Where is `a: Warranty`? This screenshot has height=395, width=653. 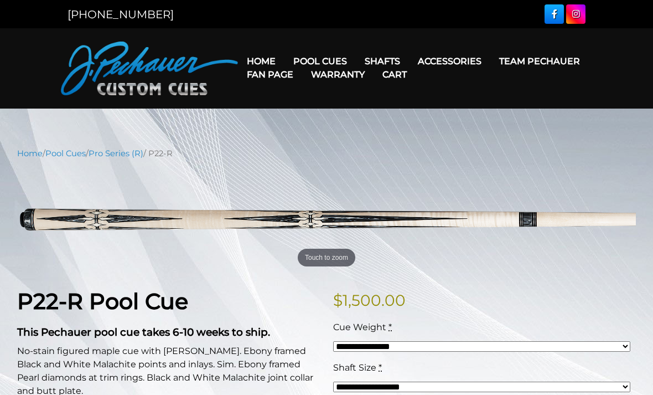 a: Warranty is located at coordinates (338, 74).